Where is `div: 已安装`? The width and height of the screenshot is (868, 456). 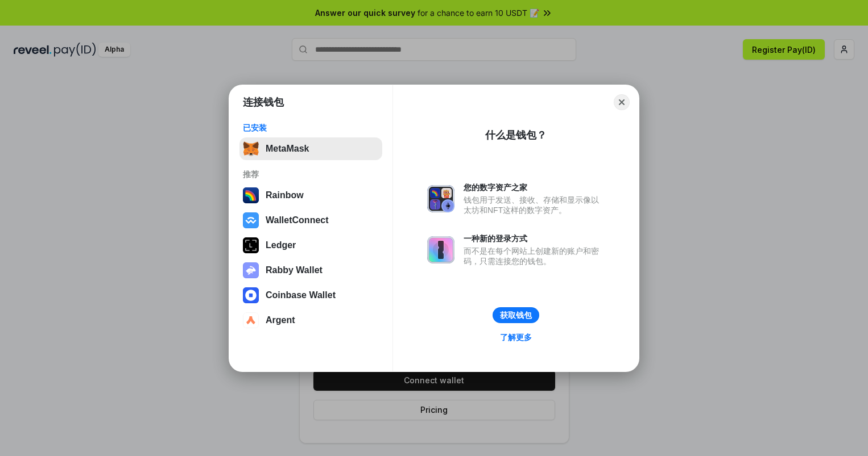
div: 已安装 is located at coordinates (311, 128).